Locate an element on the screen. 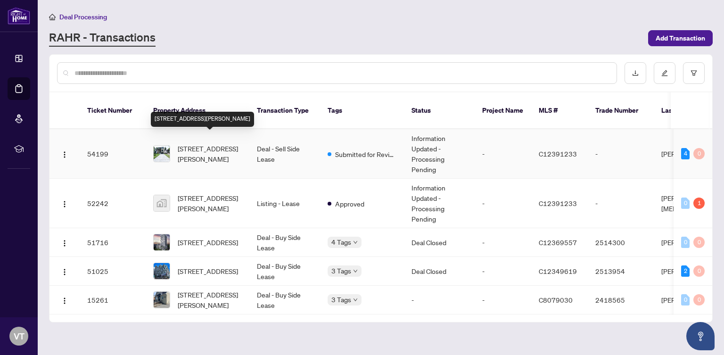 The image size is (724, 355). span: Add Transaction is located at coordinates (681, 38).